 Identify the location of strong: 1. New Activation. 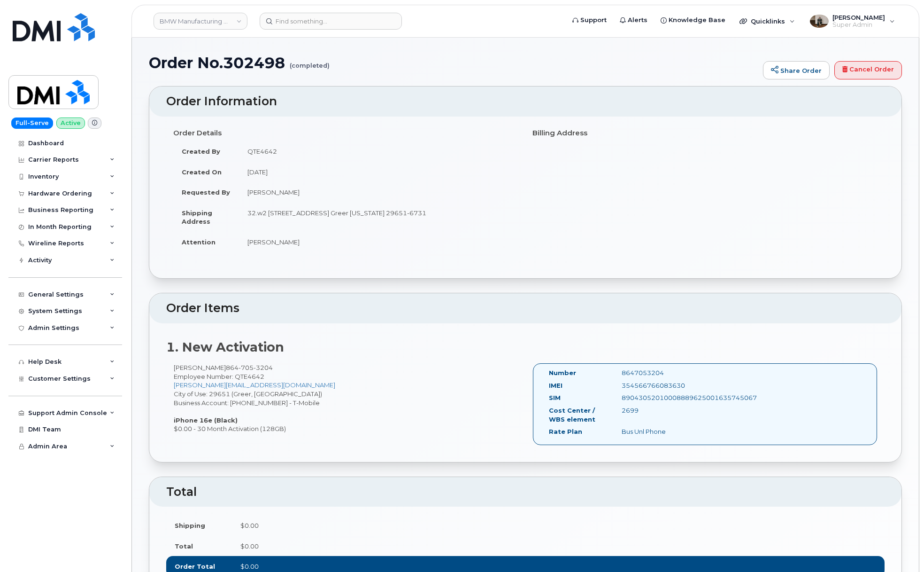
(225, 347).